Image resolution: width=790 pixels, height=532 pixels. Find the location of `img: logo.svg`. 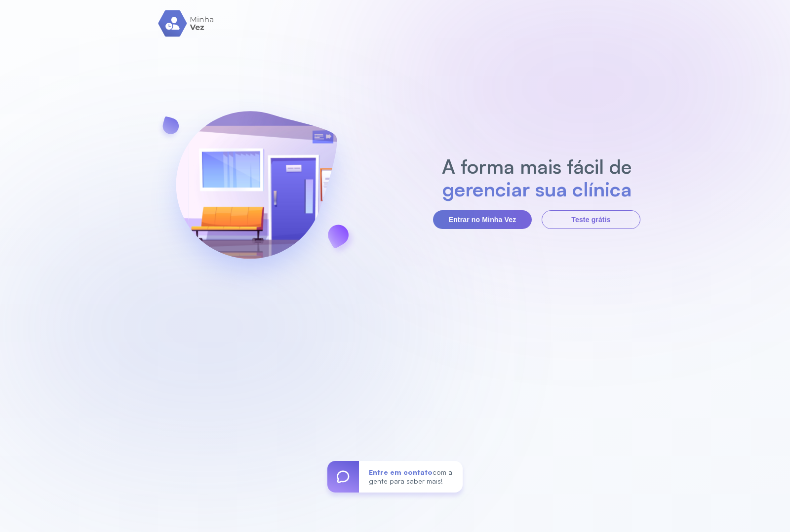

img: logo.svg is located at coordinates (186, 23).